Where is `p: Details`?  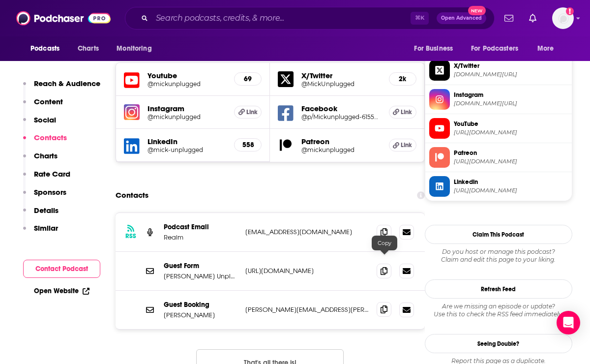 p: Details is located at coordinates (46, 210).